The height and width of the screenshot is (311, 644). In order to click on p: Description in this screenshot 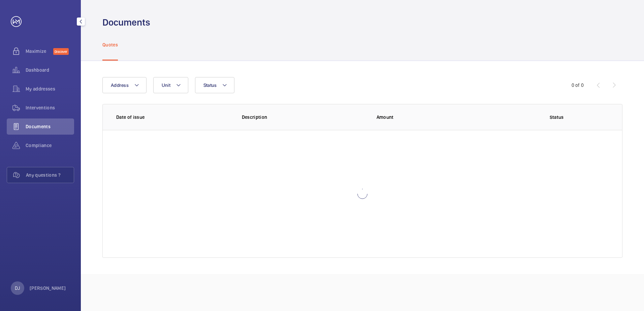, I will do `click(304, 117)`.